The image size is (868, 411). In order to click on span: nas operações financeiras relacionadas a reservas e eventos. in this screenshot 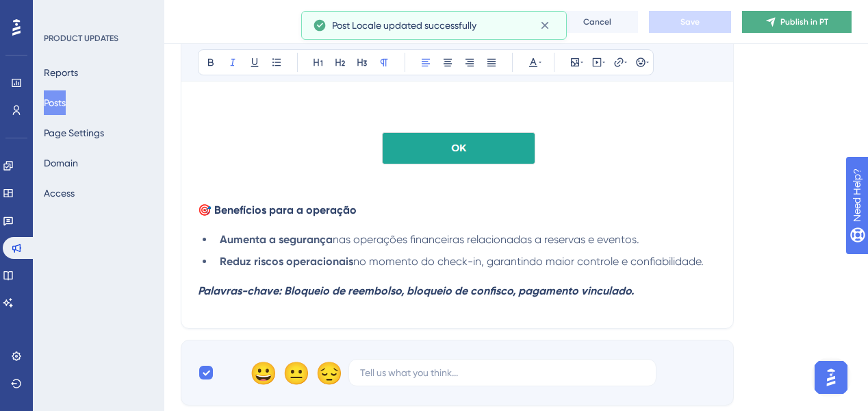, I will do `click(486, 239)`.